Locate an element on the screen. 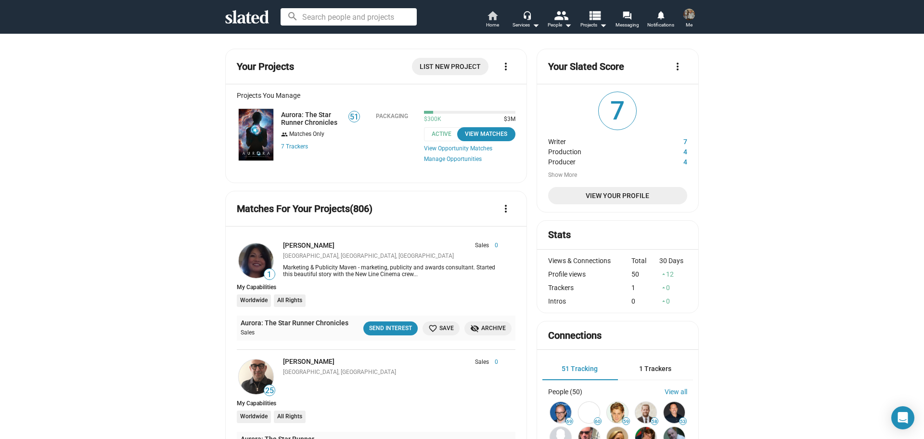 The image size is (924, 439). span: Projects is located at coordinates (594, 25).